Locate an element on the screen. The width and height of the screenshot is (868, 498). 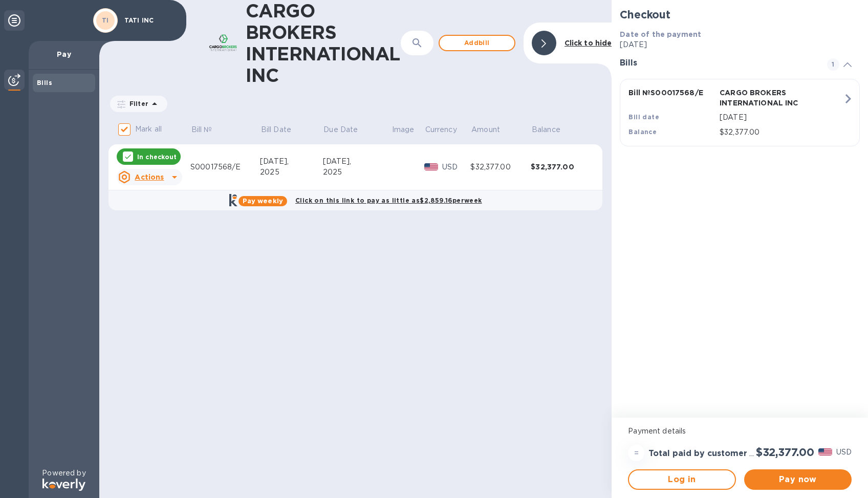
span: 1 is located at coordinates (833, 64).